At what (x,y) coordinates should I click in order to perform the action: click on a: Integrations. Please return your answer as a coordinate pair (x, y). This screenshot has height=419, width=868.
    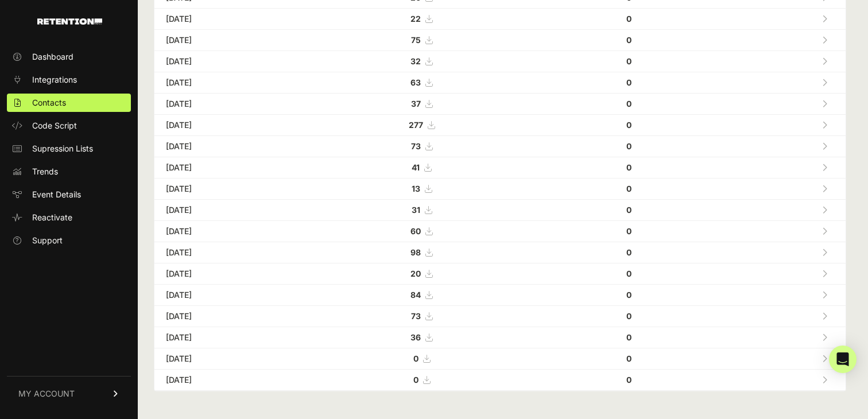
    Looking at the image, I should click on (69, 80).